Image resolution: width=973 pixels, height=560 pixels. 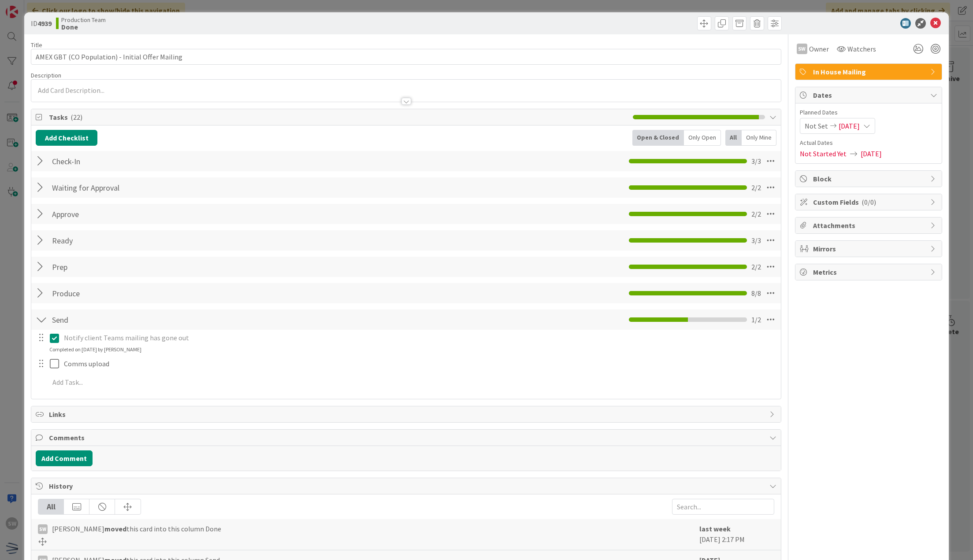 I want to click on span: History, so click(x=407, y=486).